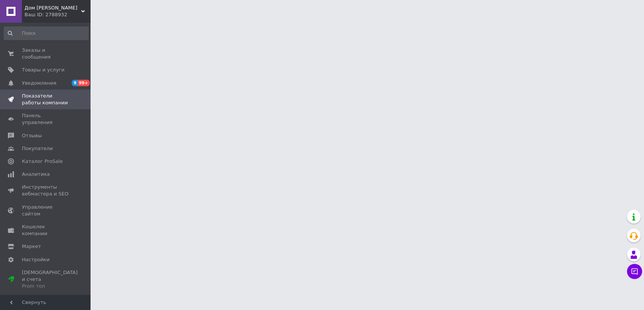 The width and height of the screenshot is (644, 310). Describe the element at coordinates (46, 99) in the screenshot. I see `span: Показатели работы компании` at that location.